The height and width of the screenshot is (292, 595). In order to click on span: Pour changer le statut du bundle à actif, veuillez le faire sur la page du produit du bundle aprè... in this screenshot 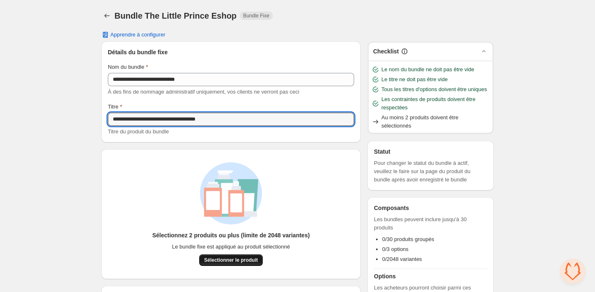, I will do `click(431, 171)`.